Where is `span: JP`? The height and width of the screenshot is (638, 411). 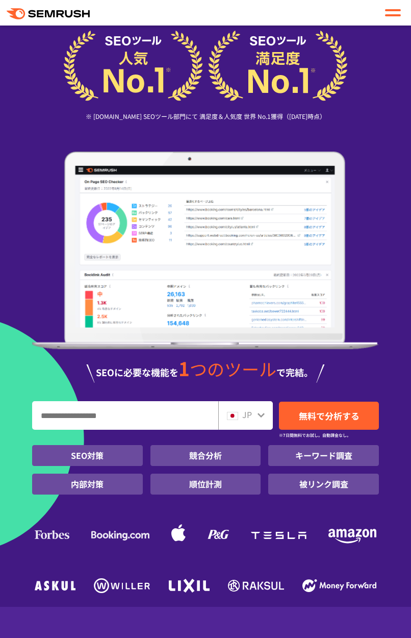 span: JP is located at coordinates (247, 415).